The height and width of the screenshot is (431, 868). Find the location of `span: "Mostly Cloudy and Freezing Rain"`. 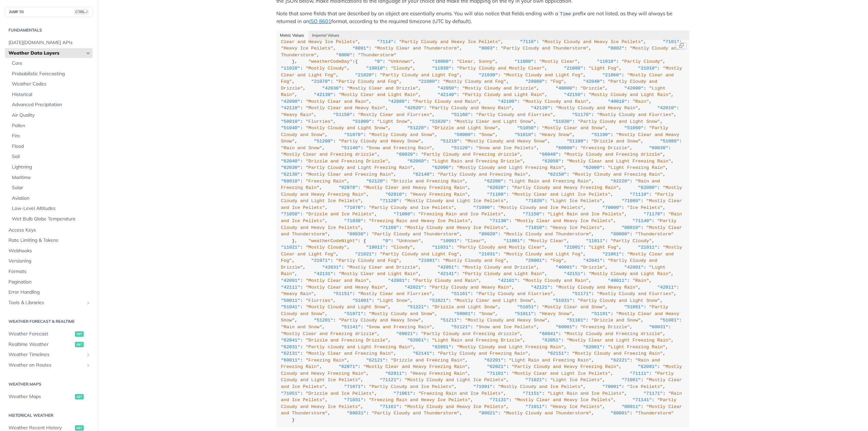

span: "Mostly Cloudy and Freezing Rain" is located at coordinates (617, 174).